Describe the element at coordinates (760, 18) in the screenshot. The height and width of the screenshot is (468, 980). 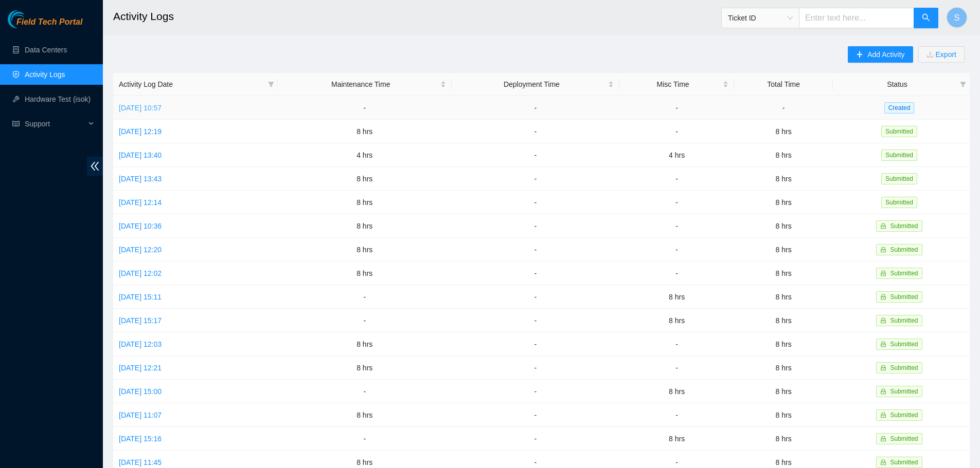
I see `span: Ticket ID` at that location.